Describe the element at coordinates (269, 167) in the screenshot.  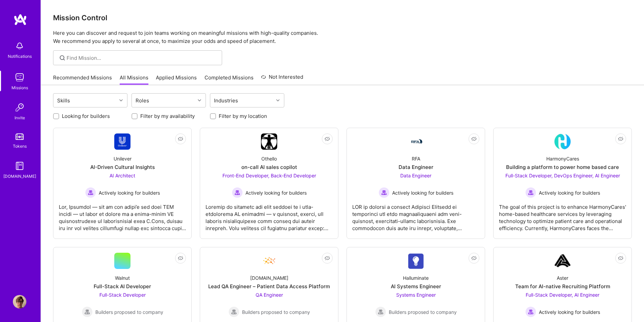
I see `div: on-call AI sales copilot` at that location.